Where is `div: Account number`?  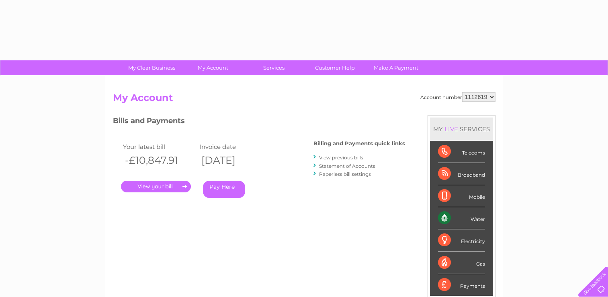
div: Account number is located at coordinates (458, 97).